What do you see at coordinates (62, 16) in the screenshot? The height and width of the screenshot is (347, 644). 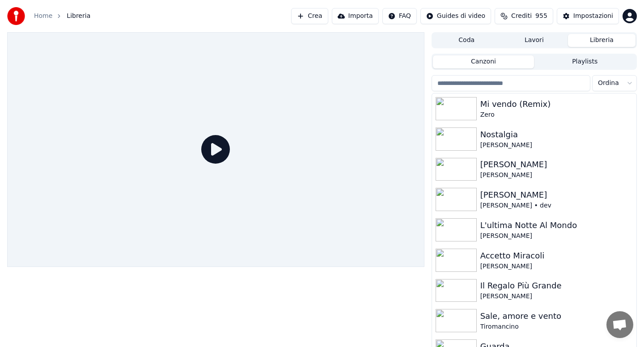 I see `nav: breadcrumb` at bounding box center [62, 16].